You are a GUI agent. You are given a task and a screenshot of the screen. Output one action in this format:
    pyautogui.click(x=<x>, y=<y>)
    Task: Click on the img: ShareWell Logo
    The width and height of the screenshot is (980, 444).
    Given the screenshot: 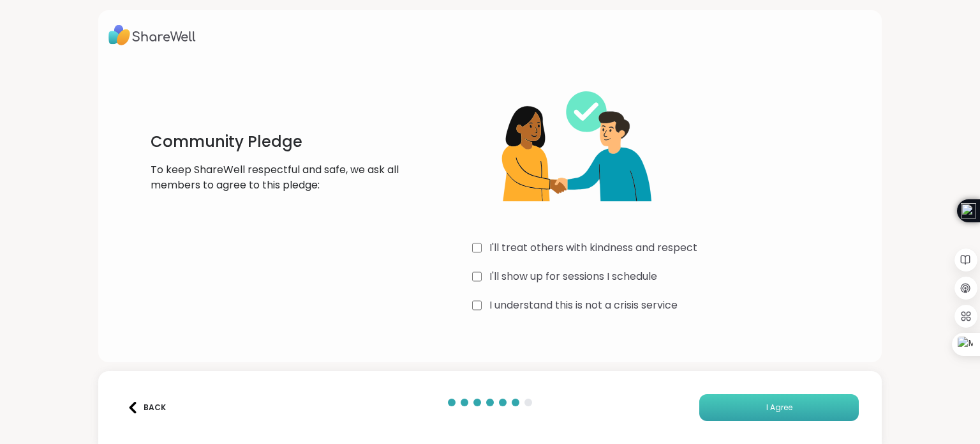 What is the action you would take?
    pyautogui.click(x=152, y=35)
    